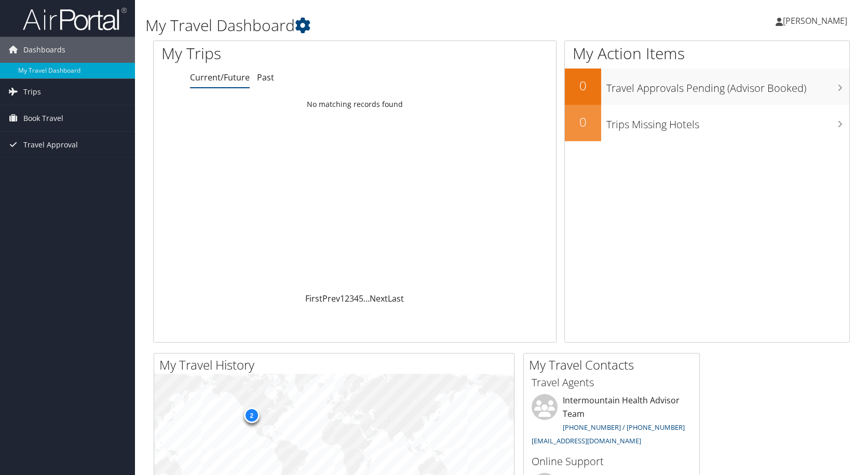 The width and height of the screenshot is (868, 475). I want to click on a: Current/Future, so click(220, 77).